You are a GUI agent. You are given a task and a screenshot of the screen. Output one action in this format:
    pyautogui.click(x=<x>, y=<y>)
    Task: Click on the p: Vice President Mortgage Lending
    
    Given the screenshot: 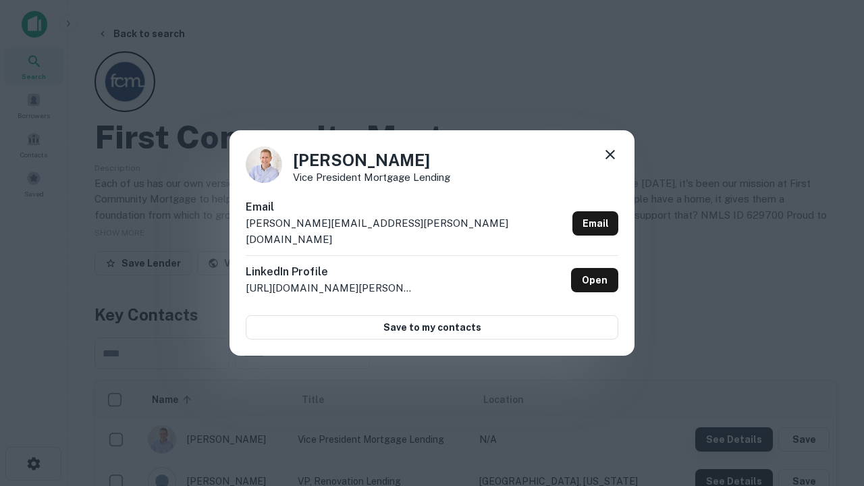 What is the action you would take?
    pyautogui.click(x=371, y=177)
    